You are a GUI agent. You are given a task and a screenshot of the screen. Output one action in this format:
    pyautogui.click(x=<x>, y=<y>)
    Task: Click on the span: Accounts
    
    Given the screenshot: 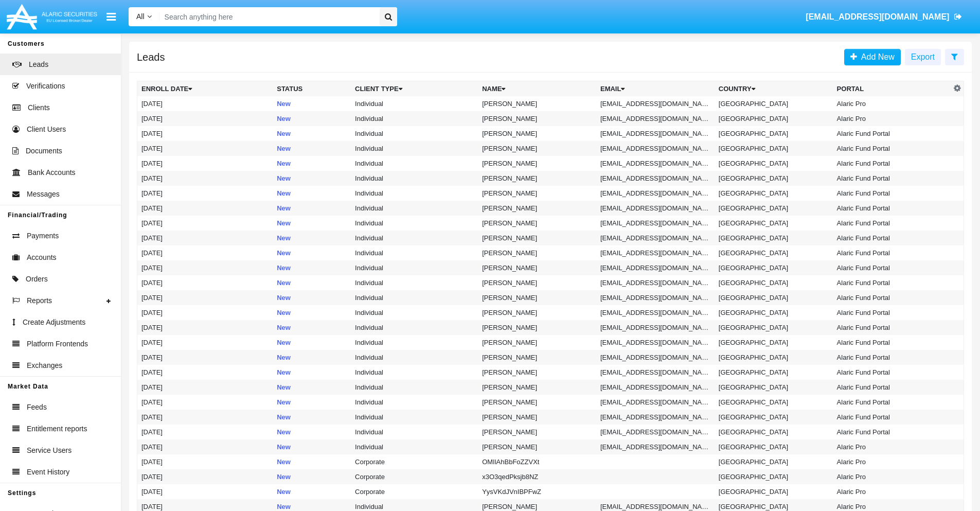 What is the action you would take?
    pyautogui.click(x=42, y=258)
    